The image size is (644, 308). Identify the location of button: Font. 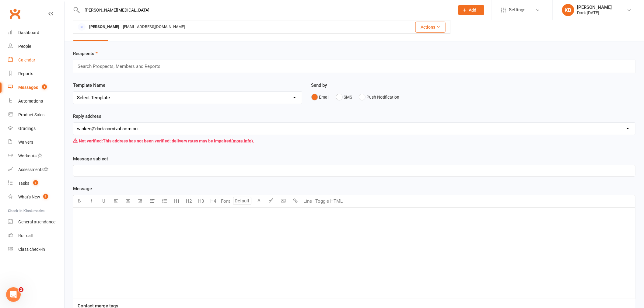
(225, 201).